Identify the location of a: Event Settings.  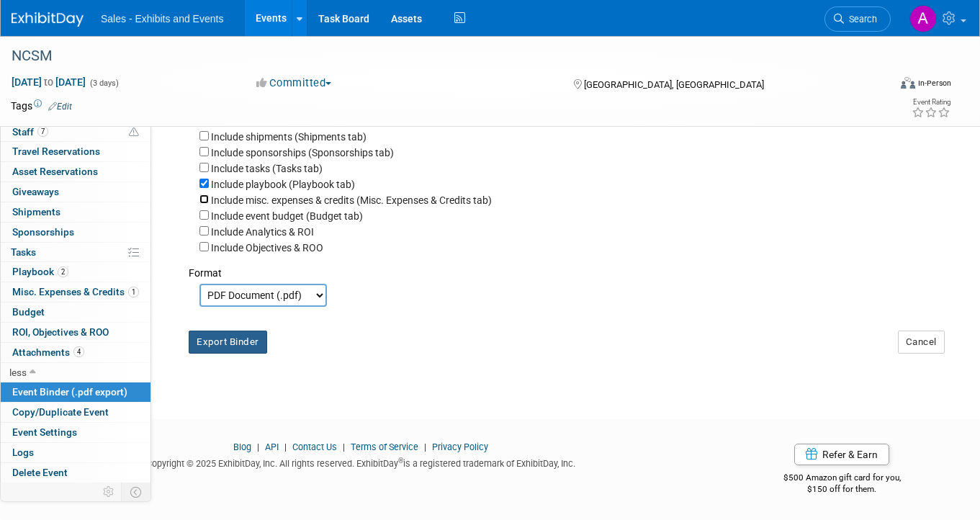
(76, 432).